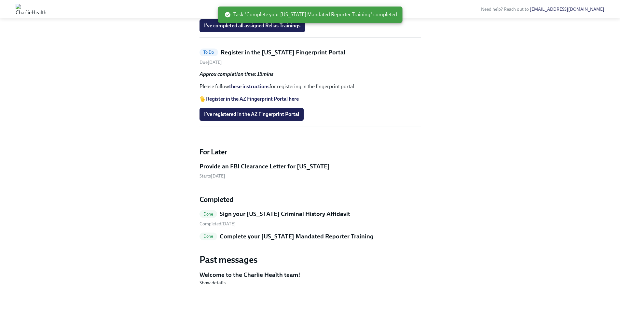  I want to click on span: To Do, so click(209, 52).